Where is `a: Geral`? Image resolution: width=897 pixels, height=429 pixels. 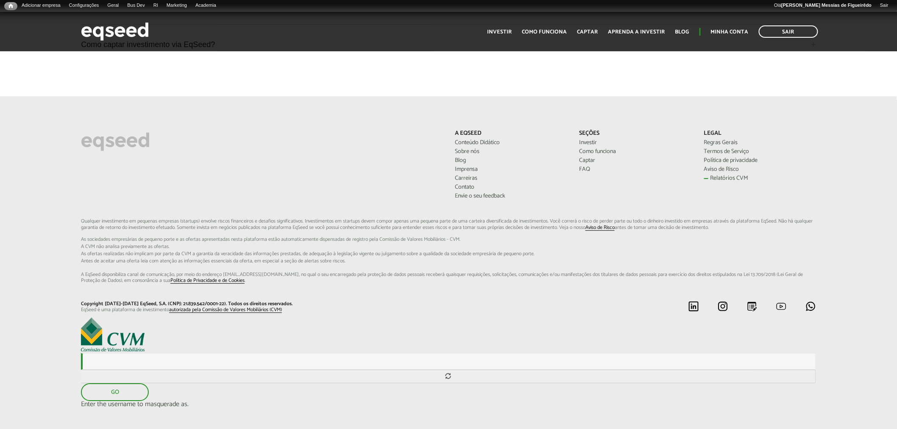
a: Geral is located at coordinates (113, 6).